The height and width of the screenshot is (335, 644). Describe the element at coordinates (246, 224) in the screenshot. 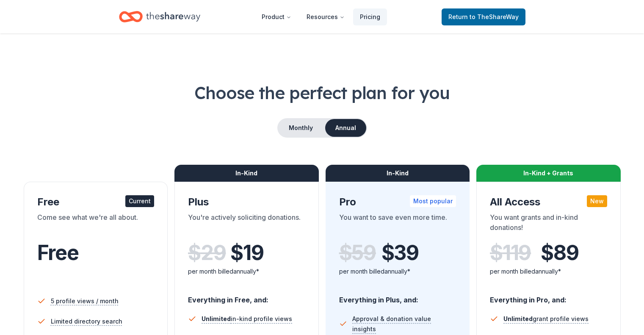

I see `div: You're actively soliciting donations.` at that location.